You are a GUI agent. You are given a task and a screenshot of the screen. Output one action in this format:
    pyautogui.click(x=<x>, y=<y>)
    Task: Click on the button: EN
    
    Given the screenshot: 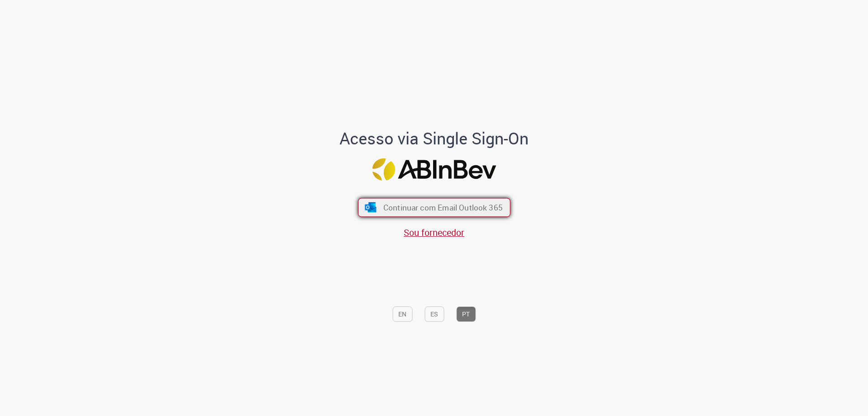 What is the action you would take?
    pyautogui.click(x=402, y=314)
    